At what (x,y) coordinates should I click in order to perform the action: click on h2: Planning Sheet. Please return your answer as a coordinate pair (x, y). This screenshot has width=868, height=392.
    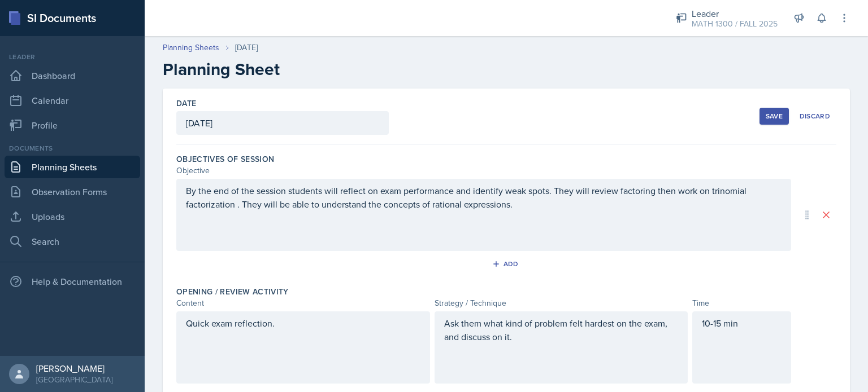
    Looking at the image, I should click on (507, 70).